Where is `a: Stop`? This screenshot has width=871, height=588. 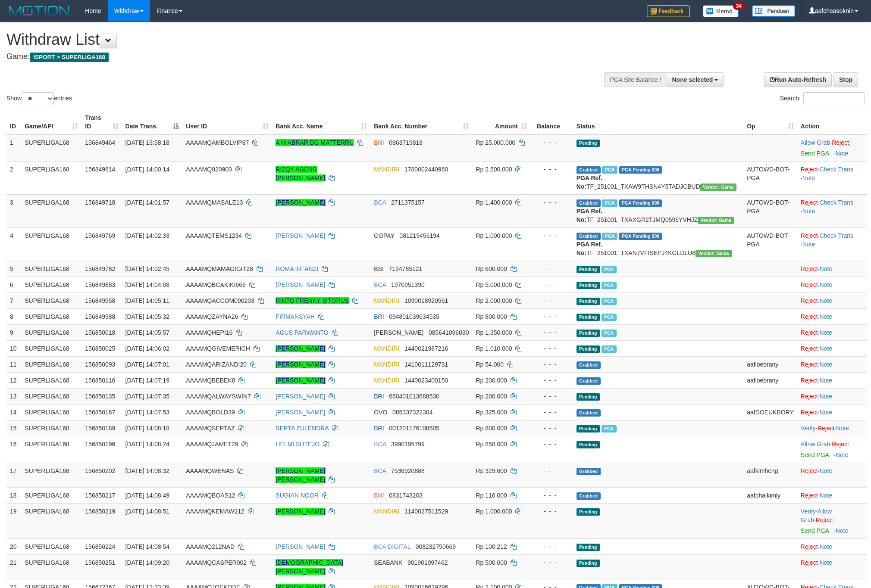
a: Stop is located at coordinates (846, 80).